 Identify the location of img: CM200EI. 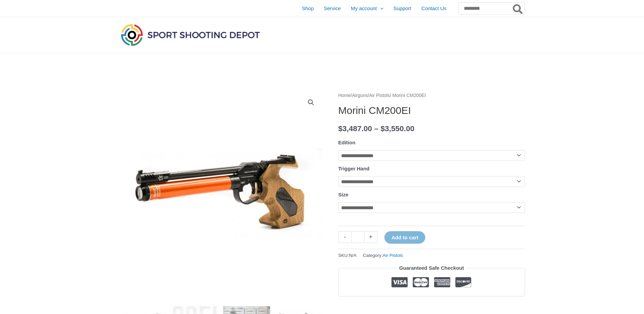
(221, 192).